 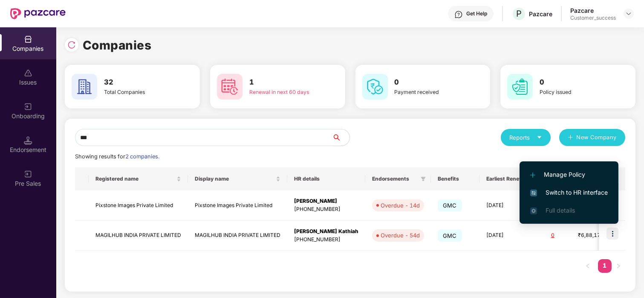 What do you see at coordinates (135, 179) in the screenshot?
I see `span: Registered name` at bounding box center [135, 179].